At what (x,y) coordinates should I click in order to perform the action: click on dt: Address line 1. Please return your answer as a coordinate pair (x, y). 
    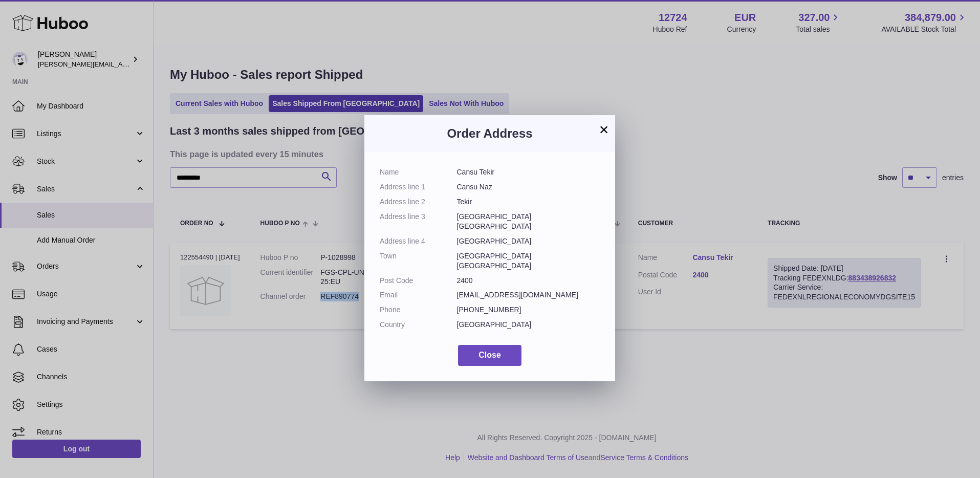
    Looking at the image, I should click on (419, 187).